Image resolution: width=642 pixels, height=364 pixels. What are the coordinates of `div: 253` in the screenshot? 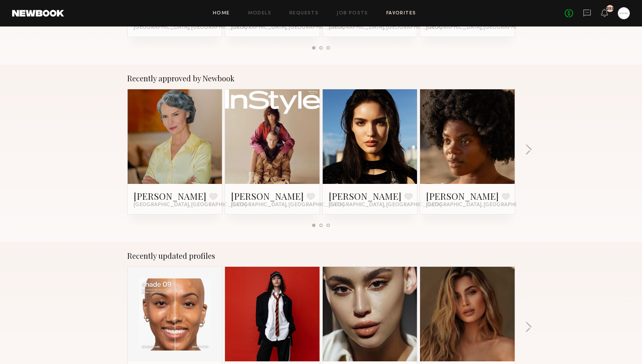 It's located at (610, 9).